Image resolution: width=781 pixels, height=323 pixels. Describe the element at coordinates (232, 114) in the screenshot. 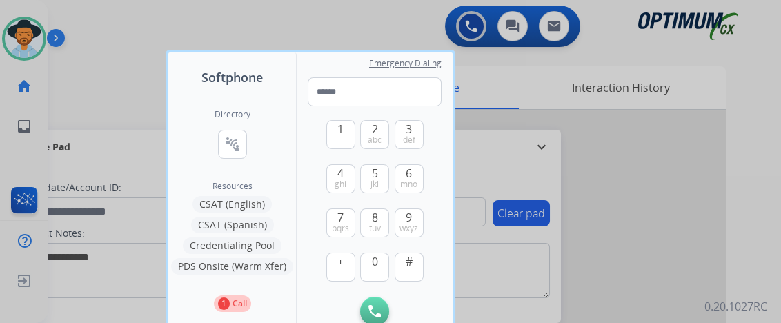

I see `h2: Directory` at that location.